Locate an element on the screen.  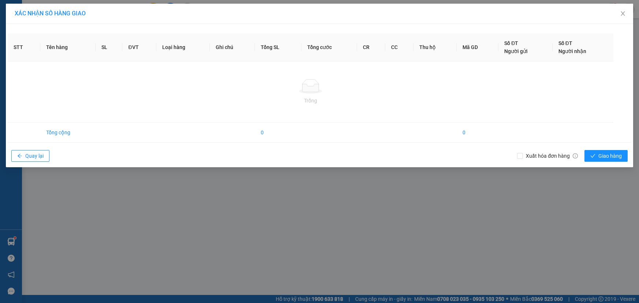
span: Người nhận is located at coordinates (573, 51).